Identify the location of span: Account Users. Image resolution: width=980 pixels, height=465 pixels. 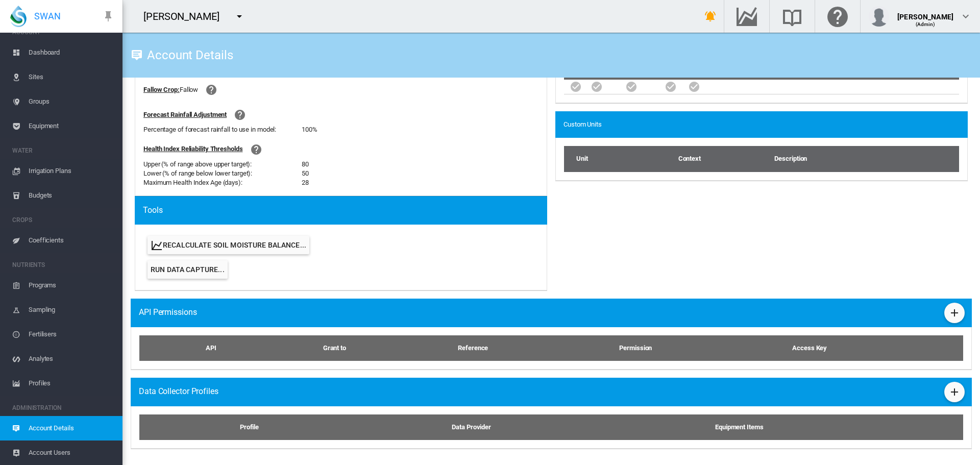
(71, 453).